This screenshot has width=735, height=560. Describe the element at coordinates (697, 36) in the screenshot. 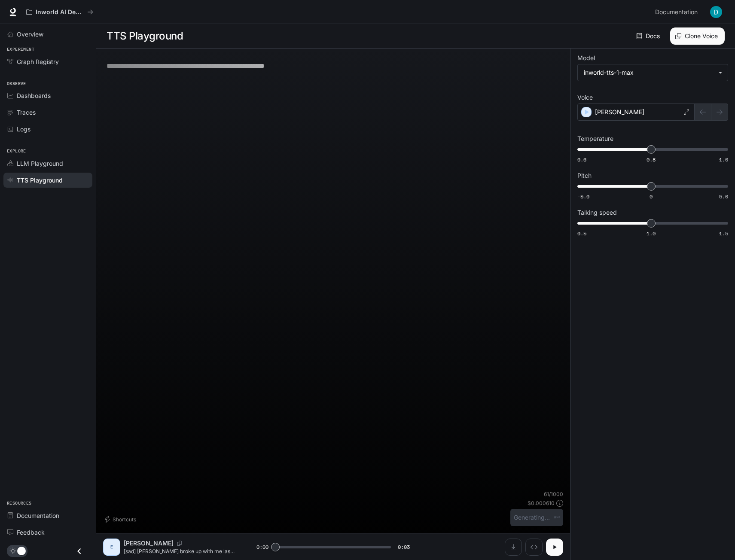

I see `button: Clone Voice` at that location.